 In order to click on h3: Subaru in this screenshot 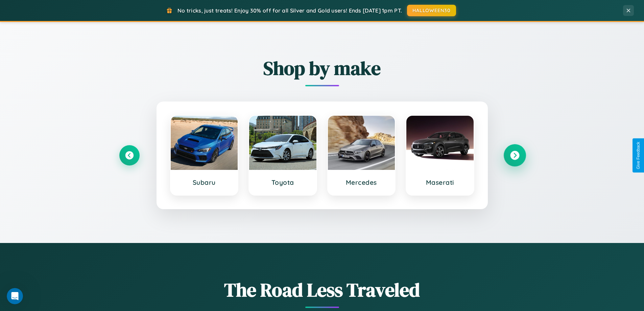, I will do `click(205, 183)`.